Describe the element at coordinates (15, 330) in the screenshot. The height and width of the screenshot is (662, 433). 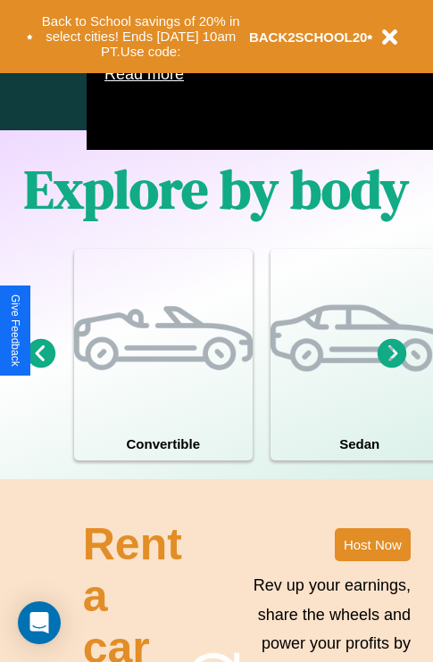
I see `div: Give Feedback` at that location.